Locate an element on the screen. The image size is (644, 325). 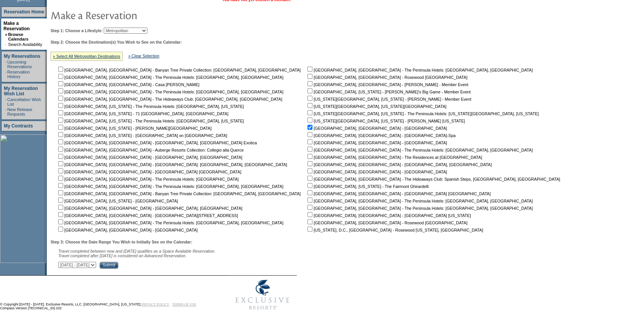
a: New Release Requests is located at coordinates (20, 111).